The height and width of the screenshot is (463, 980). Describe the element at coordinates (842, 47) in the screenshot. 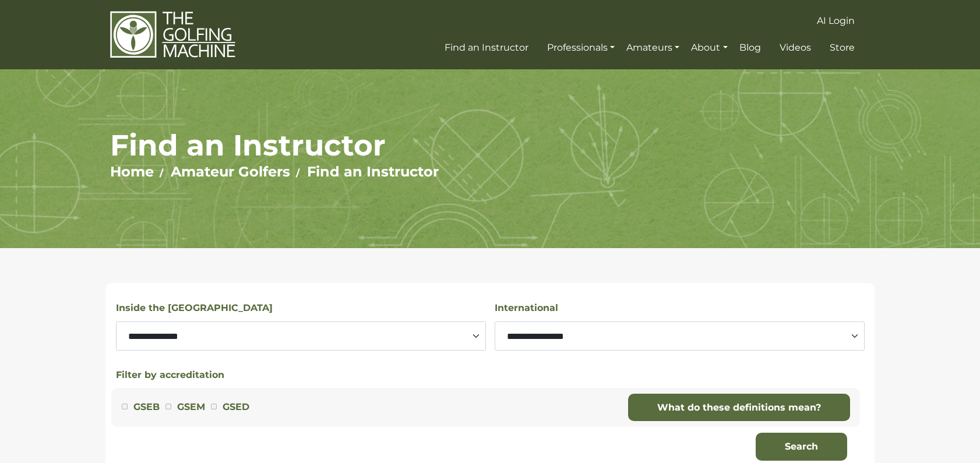

I see `a: Store` at that location.